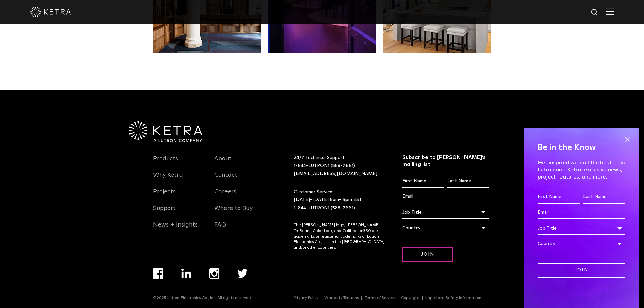  What do you see at coordinates (582, 147) in the screenshot?
I see `h4: Be in the Know` at bounding box center [582, 147].